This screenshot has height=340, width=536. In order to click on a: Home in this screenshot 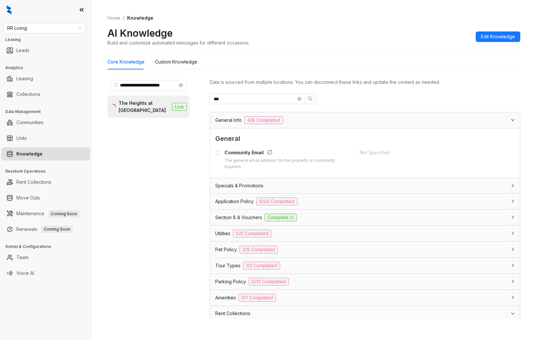, I will do `click(114, 18)`.